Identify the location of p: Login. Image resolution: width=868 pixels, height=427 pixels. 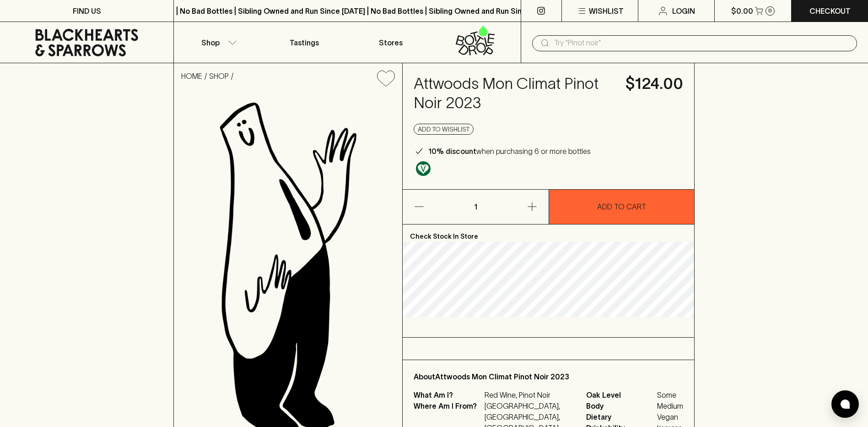
(683, 11).